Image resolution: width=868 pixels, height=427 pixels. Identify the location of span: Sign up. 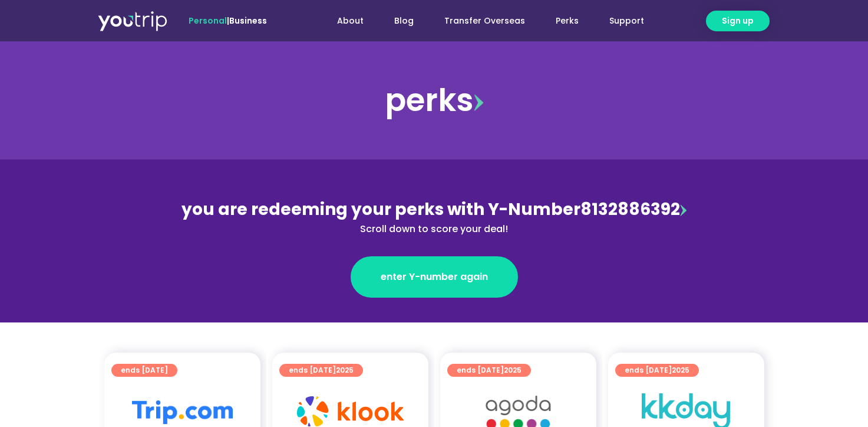
(738, 21).